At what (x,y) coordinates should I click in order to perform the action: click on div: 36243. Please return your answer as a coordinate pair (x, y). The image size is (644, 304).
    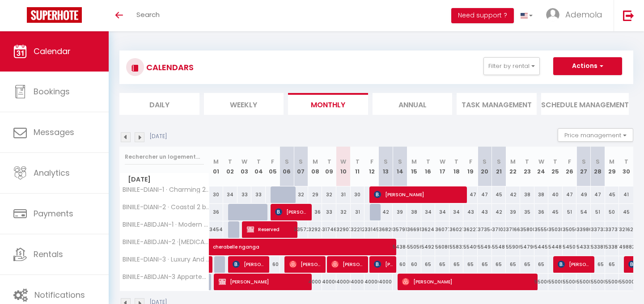
    Looking at the image, I should click on (429, 229).